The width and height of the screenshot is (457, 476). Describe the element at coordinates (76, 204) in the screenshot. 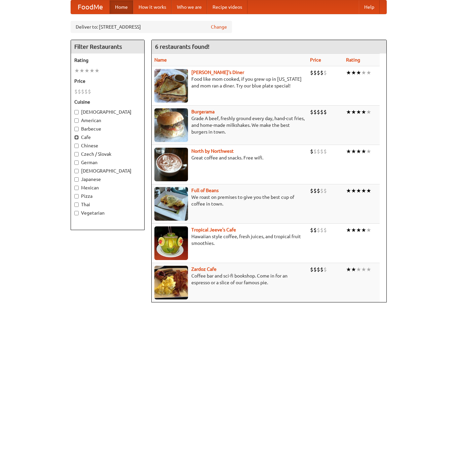

I see `input: Thai` at that location.